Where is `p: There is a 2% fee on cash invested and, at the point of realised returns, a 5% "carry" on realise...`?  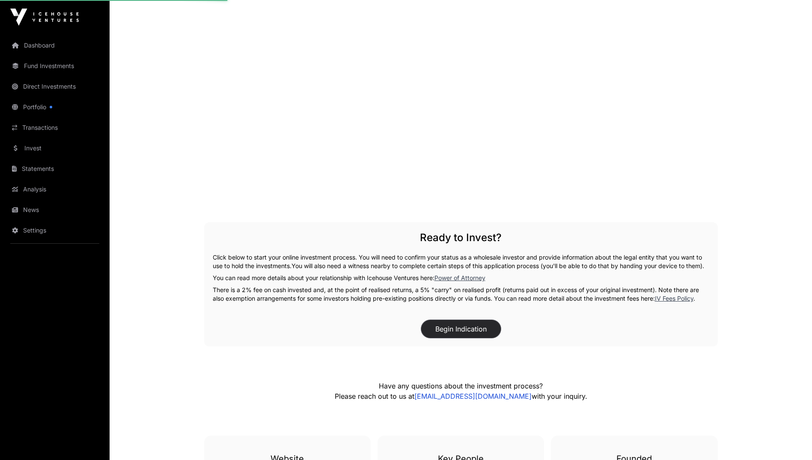 p: There is a 2% fee on cash invested and, at the point of realised returns, a 5% "carry" on realise... is located at coordinates (461, 294).